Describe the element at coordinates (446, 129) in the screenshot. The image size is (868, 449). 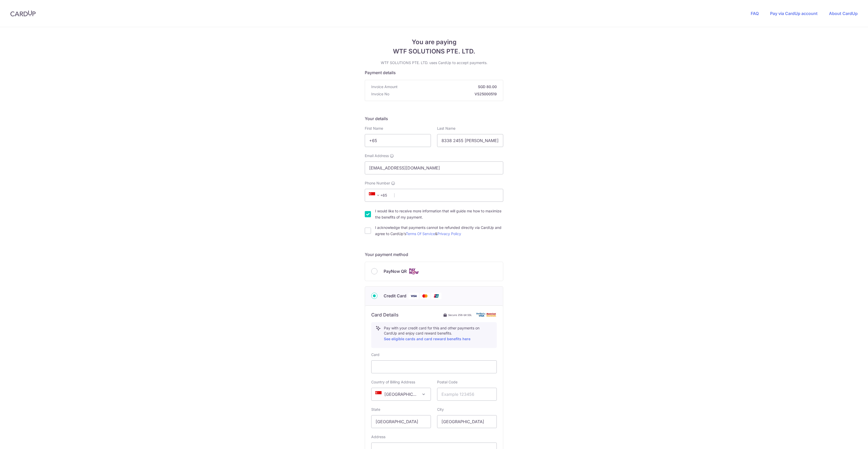
I see `label: Last Name` at that location.